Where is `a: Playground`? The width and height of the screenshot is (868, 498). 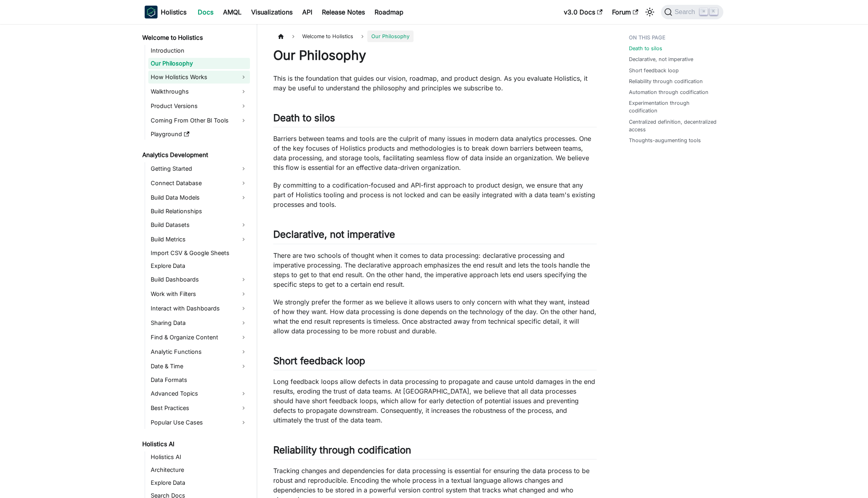
a: Playground is located at coordinates (199, 134).